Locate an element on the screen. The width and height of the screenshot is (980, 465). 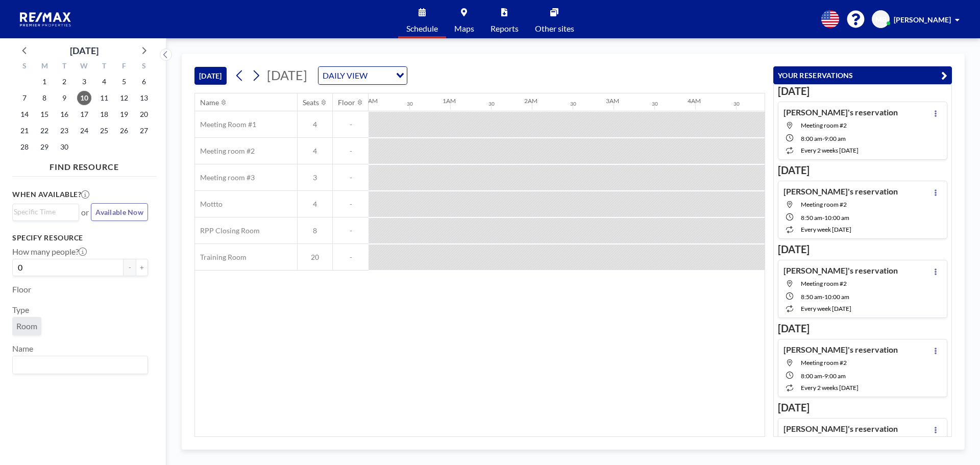
label: Floor is located at coordinates (22, 289).